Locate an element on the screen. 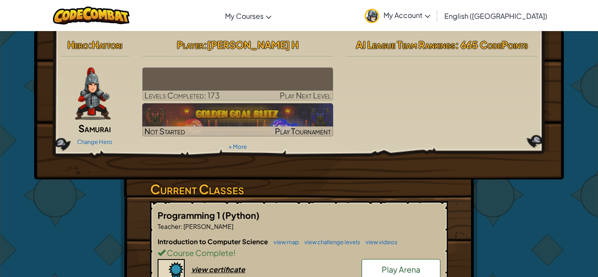 This screenshot has height=277, width=598. a: Play Next Level is located at coordinates (238, 84).